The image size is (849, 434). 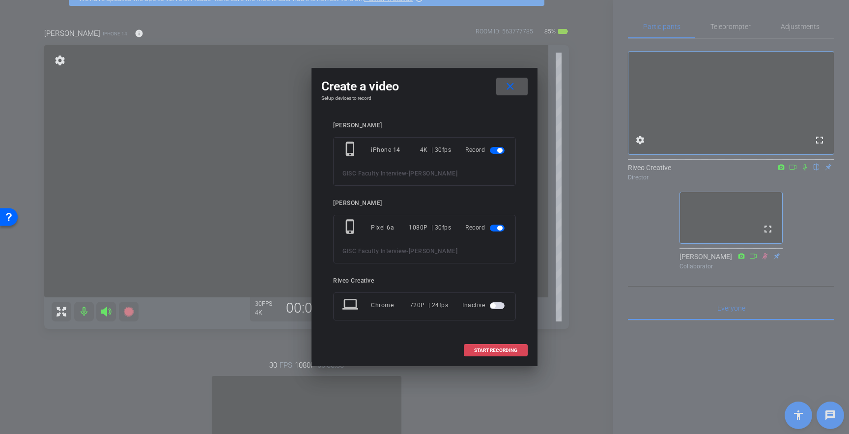 What do you see at coordinates (436, 150) in the screenshot?
I see `div: 4K | 30fps` at bounding box center [436, 150].